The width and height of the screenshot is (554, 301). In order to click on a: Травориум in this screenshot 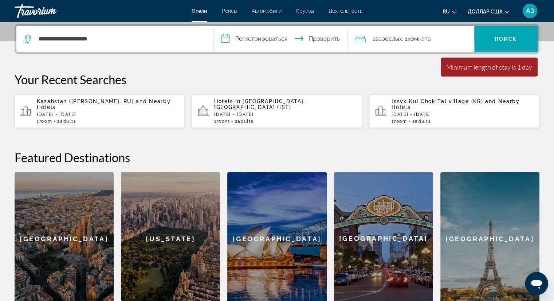, I will do `click(51, 11)`.